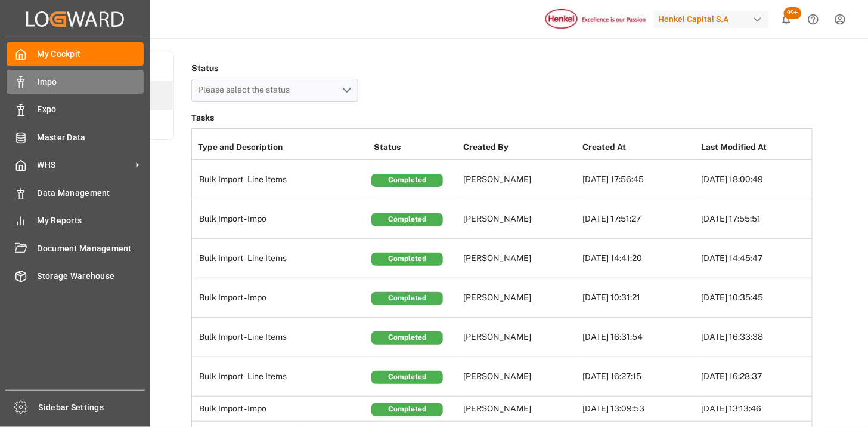 This screenshot has height=427, width=868. Describe the element at coordinates (75, 276) in the screenshot. I see `a: Storage Warehouse` at that location.